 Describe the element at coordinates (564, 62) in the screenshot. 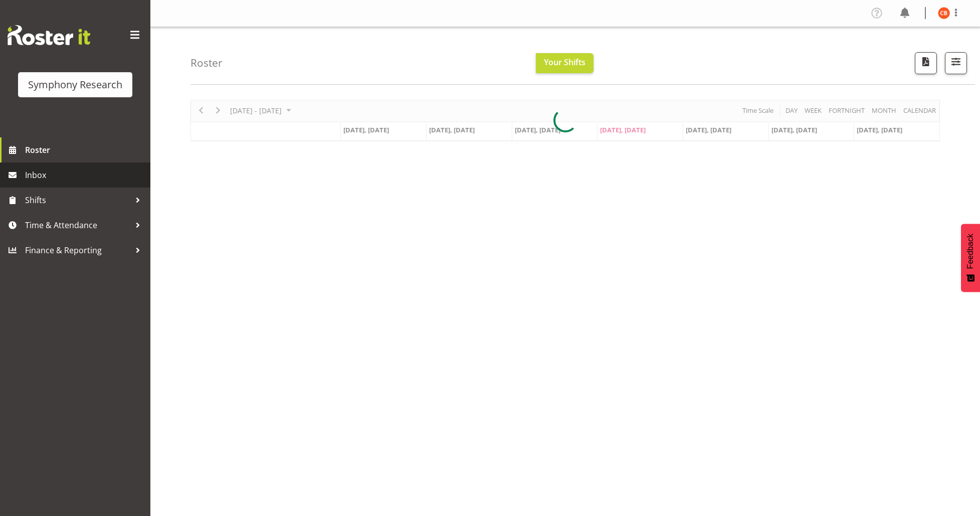

I see `span: Your Shifts` at that location.